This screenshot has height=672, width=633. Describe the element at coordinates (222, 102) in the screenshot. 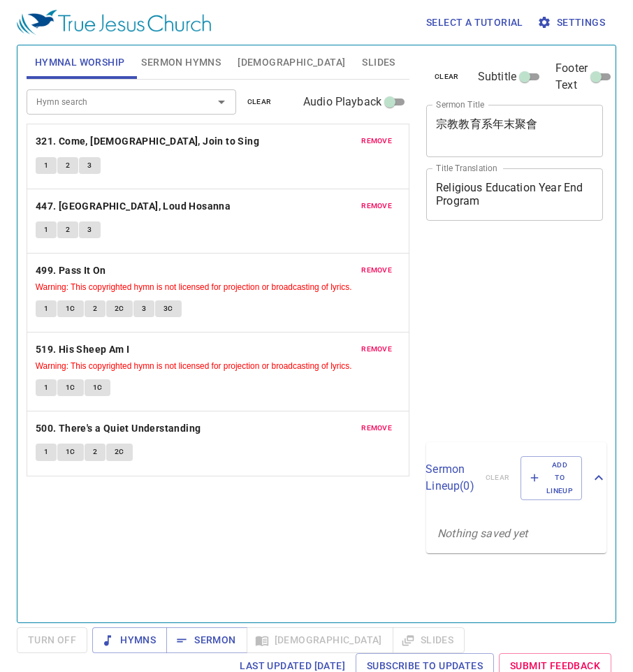

I see `button: Open` at that location.